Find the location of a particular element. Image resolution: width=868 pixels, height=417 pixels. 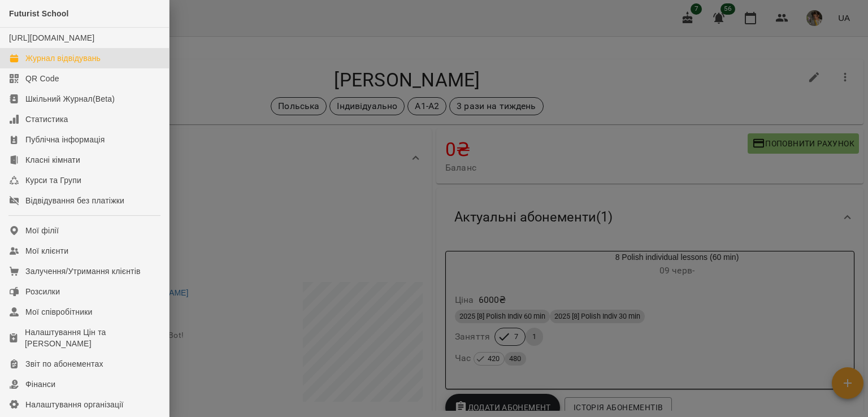

div: Статистика is located at coordinates (47, 119).